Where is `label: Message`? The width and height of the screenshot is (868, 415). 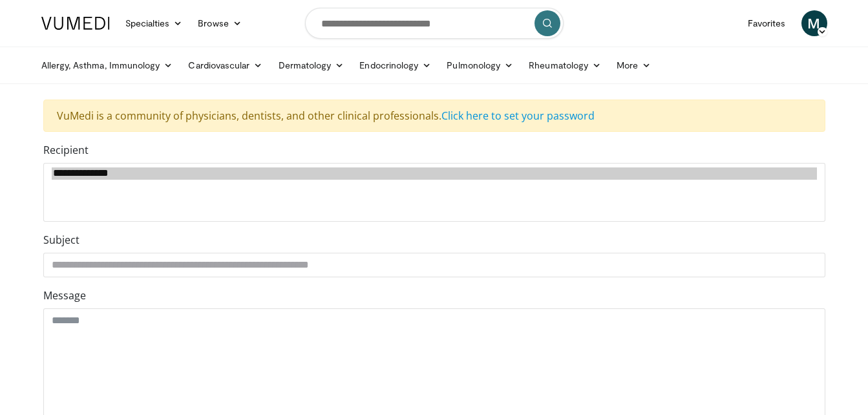
label: Message is located at coordinates (64, 295).